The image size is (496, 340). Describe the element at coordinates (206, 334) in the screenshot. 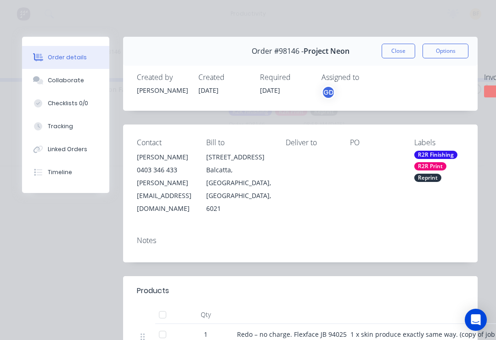

I see `span: 1` at that location.